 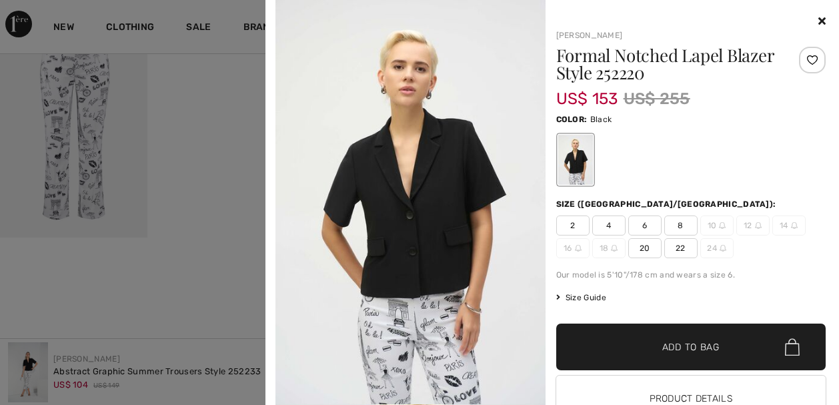 What do you see at coordinates (573, 248) in the screenshot?
I see `span: 16` at bounding box center [573, 248].